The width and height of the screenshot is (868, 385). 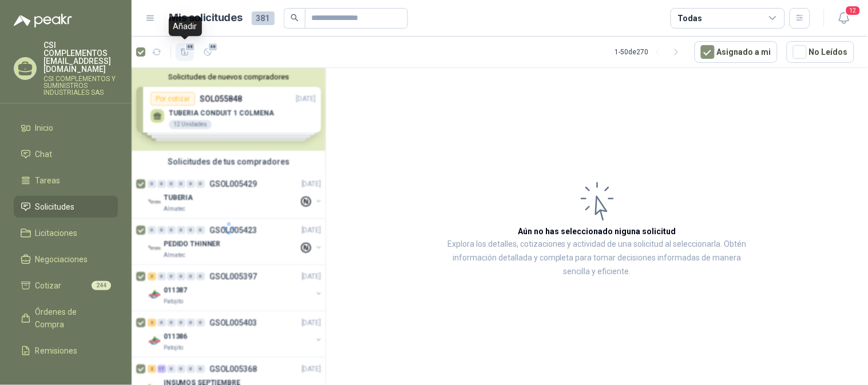 What do you see at coordinates (66, 128) in the screenshot?
I see `a: Inicio` at bounding box center [66, 128].